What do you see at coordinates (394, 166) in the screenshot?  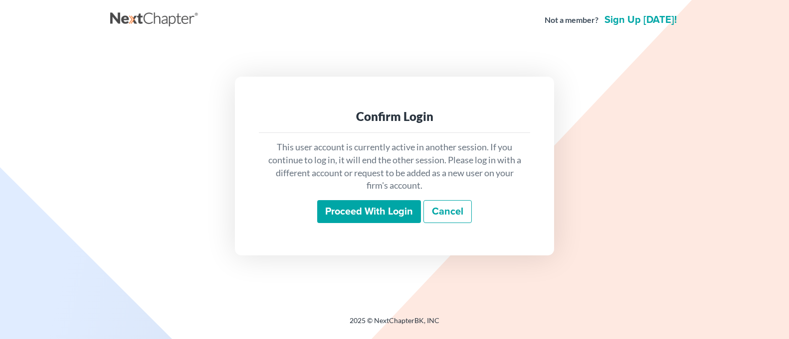 I see `p: This user account is currently active in another session. If you continue to log in, it will end ...` at bounding box center [394, 166].